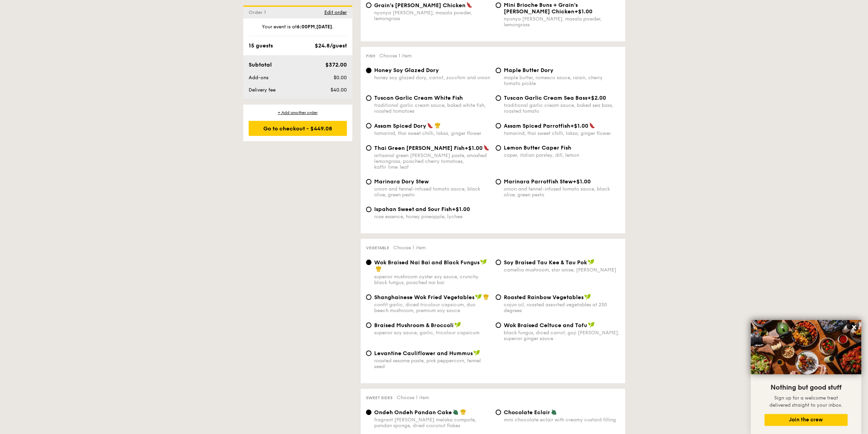 This screenshot has width=868, height=434. What do you see at coordinates (423, 353) in the screenshot?
I see `span: Levantine Cauliflower and Hummus` at bounding box center [423, 353].